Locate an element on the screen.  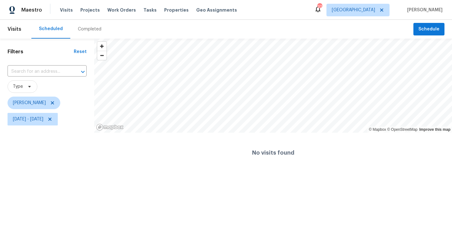
button: Open is located at coordinates (83, 72).